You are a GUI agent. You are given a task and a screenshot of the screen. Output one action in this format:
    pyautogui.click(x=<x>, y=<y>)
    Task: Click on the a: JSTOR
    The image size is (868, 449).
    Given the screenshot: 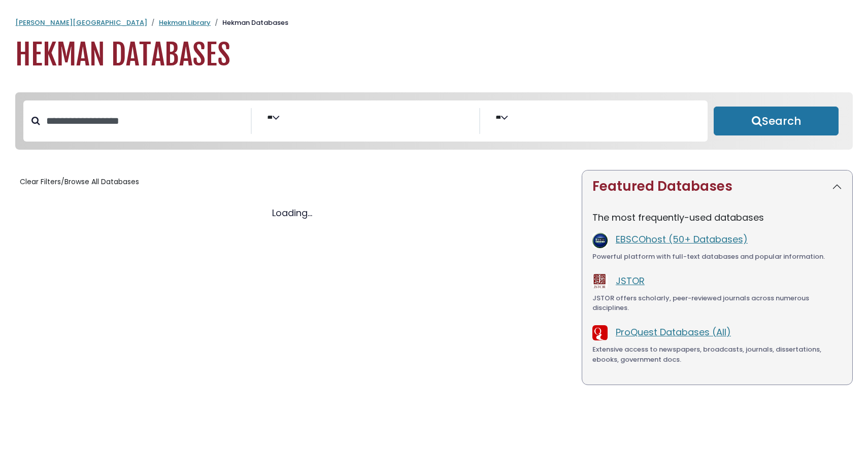 What is the action you would take?
    pyautogui.click(x=630, y=281)
    